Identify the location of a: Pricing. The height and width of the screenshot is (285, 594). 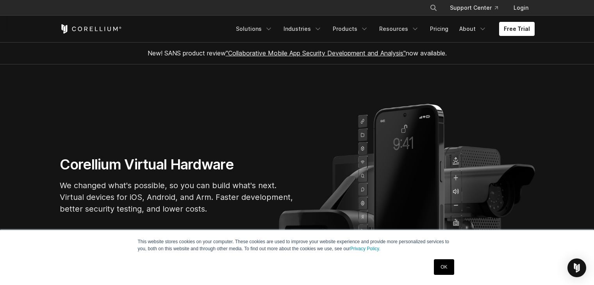
(439, 29).